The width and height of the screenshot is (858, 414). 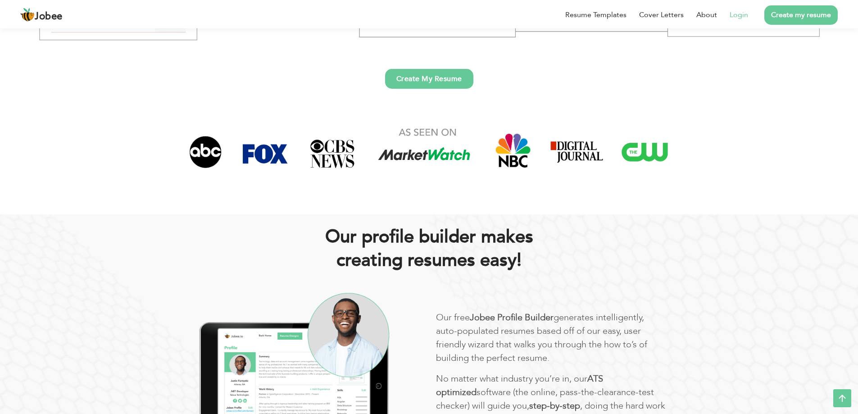 I want to click on h2: Our proﬁle builder makes creating resumes easy!, so click(x=429, y=249).